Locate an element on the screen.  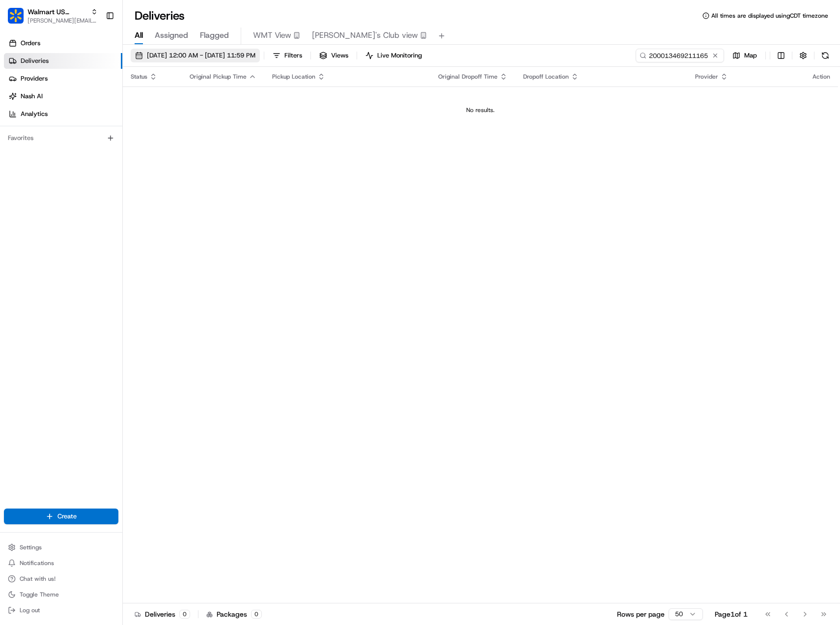
button: Create is located at coordinates (60, 517).